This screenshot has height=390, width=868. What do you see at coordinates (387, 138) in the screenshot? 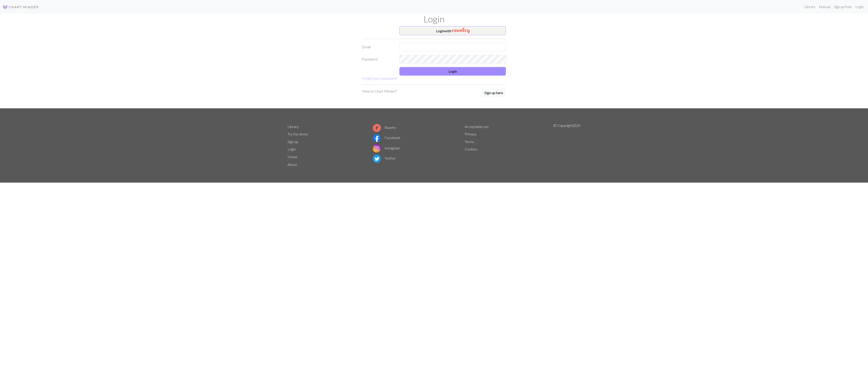
I see `a: Facebook` at bounding box center [387, 138].